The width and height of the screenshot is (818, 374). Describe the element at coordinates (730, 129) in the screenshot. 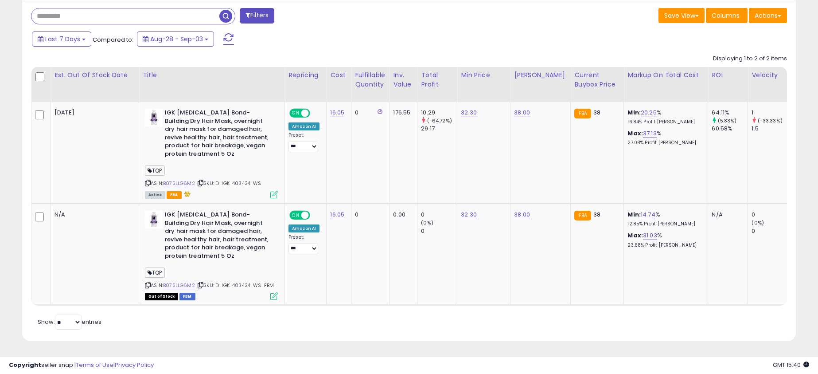

I see `div: 60.58%` at that location.